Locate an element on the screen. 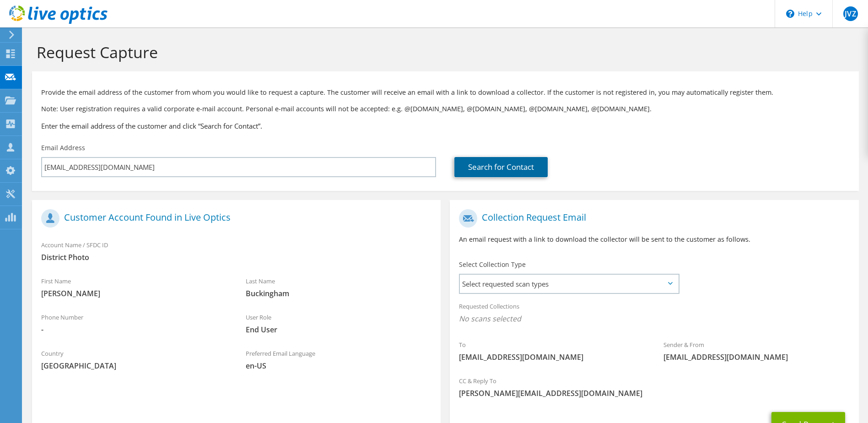  span: District Photo is located at coordinates (236, 258).